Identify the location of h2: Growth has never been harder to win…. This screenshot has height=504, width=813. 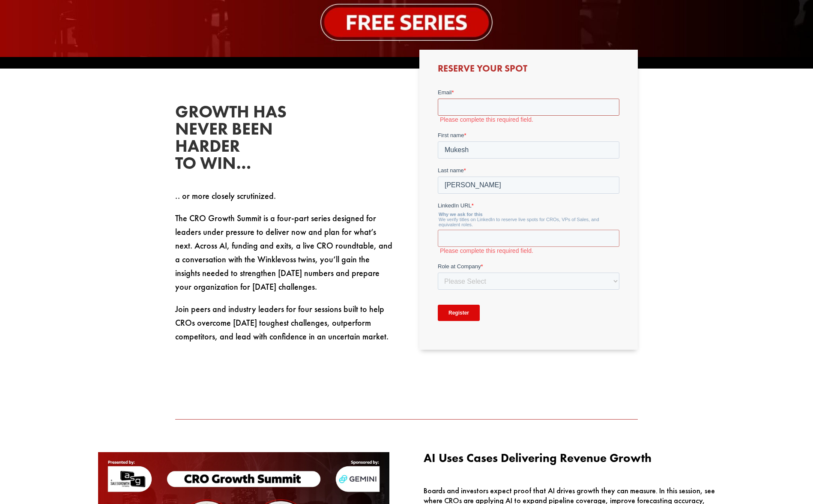
(239, 139).